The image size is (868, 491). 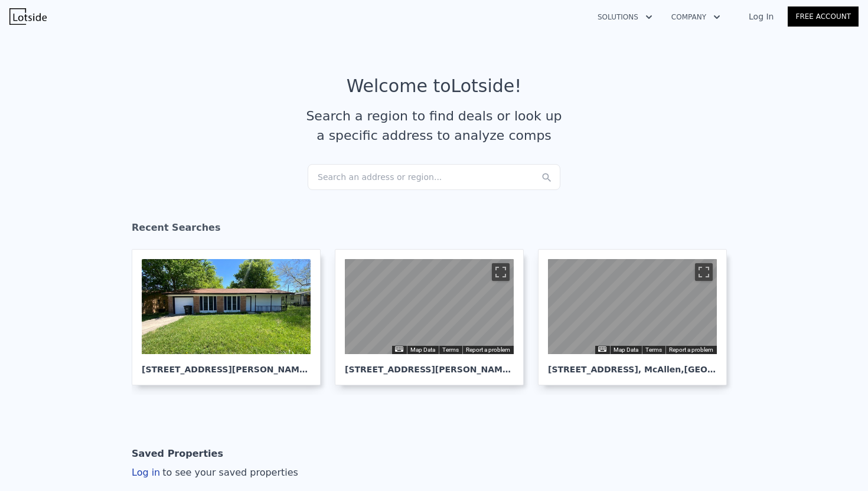 I want to click on div: Welcome to Lotside !, so click(x=434, y=86).